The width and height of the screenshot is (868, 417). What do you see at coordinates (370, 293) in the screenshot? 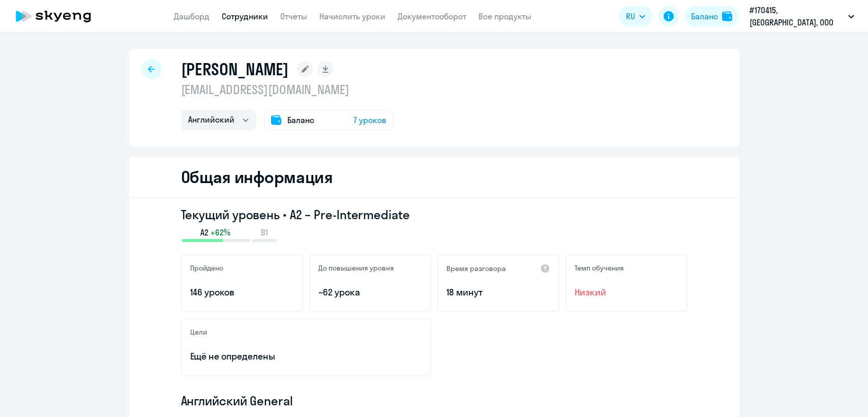
I see `p: ~62 урока` at bounding box center [370, 293].